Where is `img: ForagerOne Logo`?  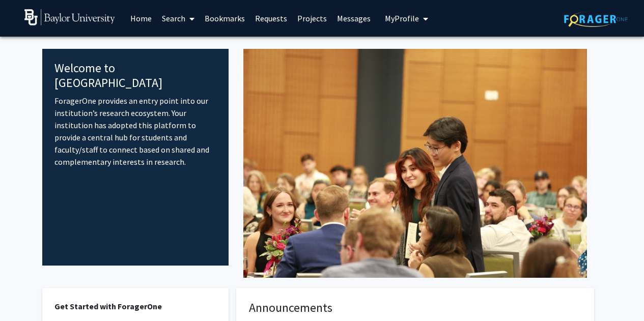 img: ForagerOne Logo is located at coordinates (596, 19).